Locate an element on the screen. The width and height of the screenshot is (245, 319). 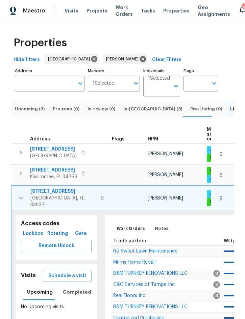
span: Hide filters is located at coordinates (27, 60).